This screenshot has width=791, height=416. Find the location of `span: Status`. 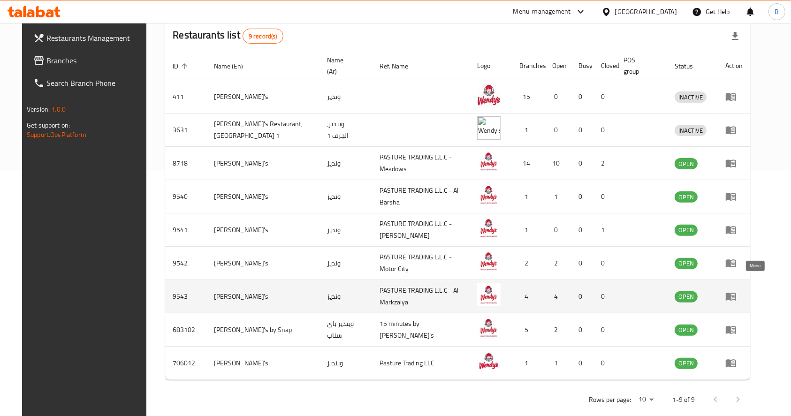

span: Status is located at coordinates (690, 66).